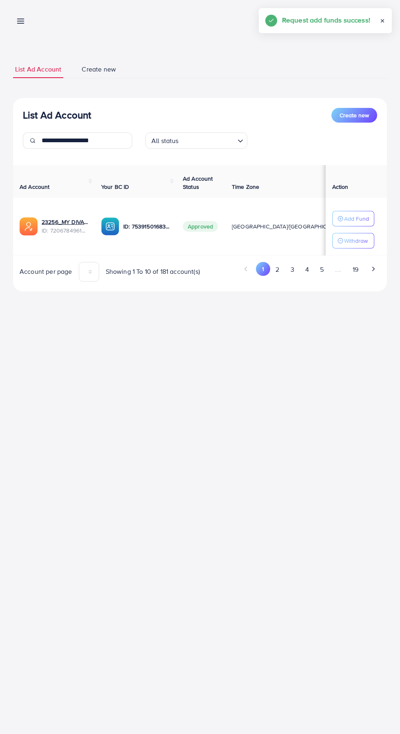  Describe the element at coordinates (29, 226) in the screenshot. I see `img: ic-ads-acc.e4c84228.svg` at that location.